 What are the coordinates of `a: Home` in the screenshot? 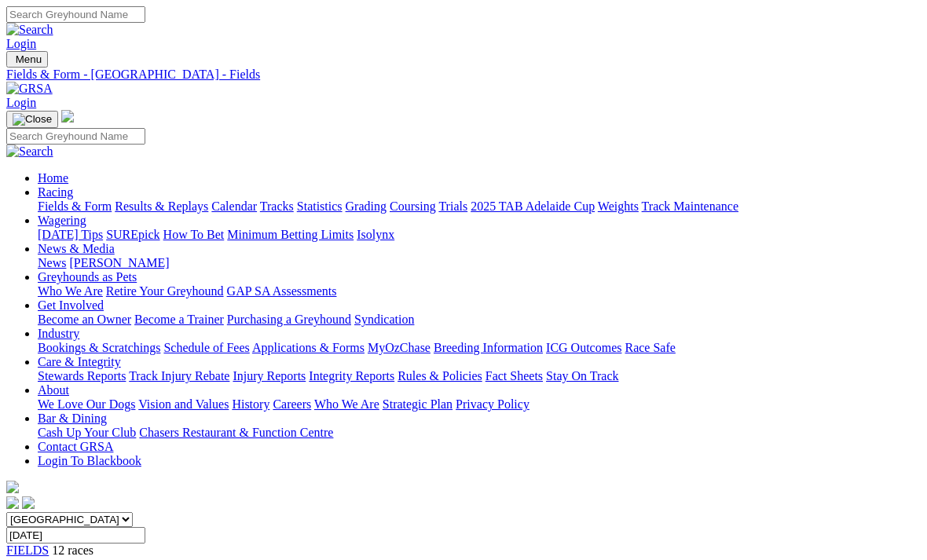 It's located at (52, 178).